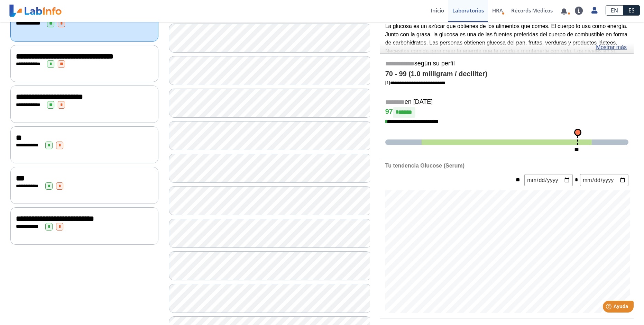 The height and width of the screenshot is (325, 644). I want to click on h4: 70 - 99 (1.0 milligram / deciliter), so click(507, 74).